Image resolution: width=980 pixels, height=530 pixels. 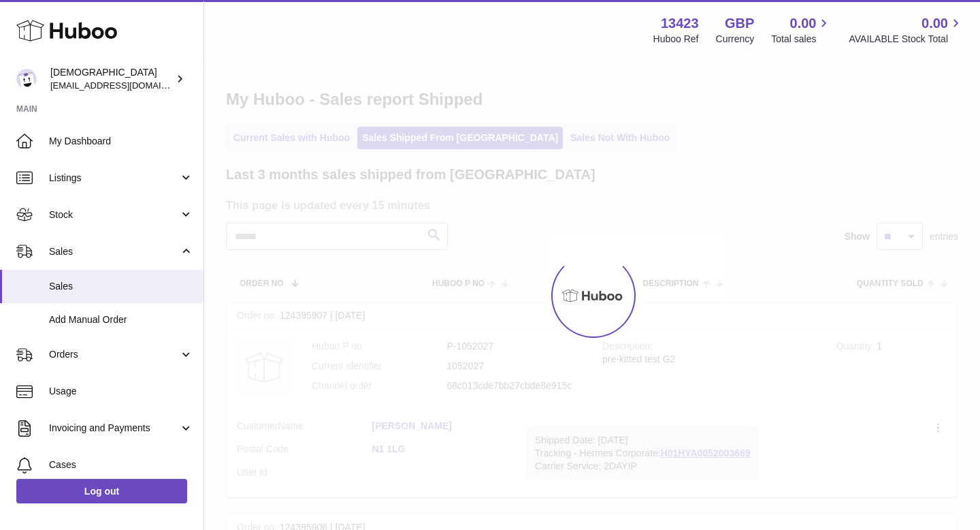 What do you see at coordinates (113, 354) in the screenshot?
I see `span: Orders` at bounding box center [113, 354].